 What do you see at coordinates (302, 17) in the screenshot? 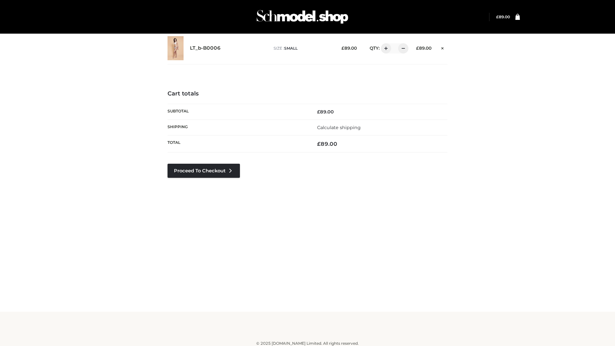
I see `img: Schmodel Admin 964` at bounding box center [302, 17].